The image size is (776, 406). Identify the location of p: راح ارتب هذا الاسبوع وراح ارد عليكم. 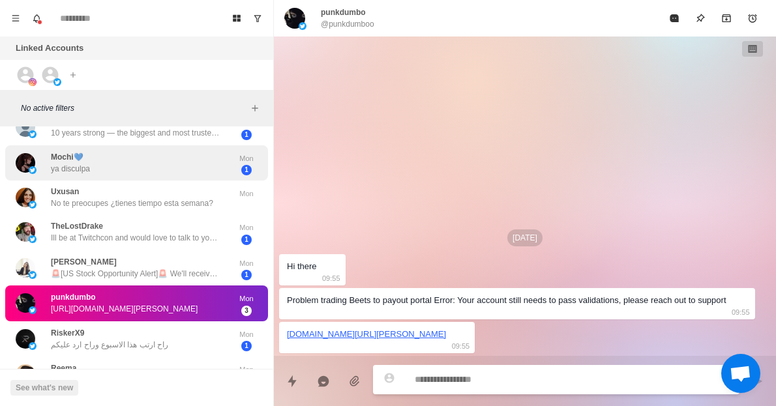
(110, 345).